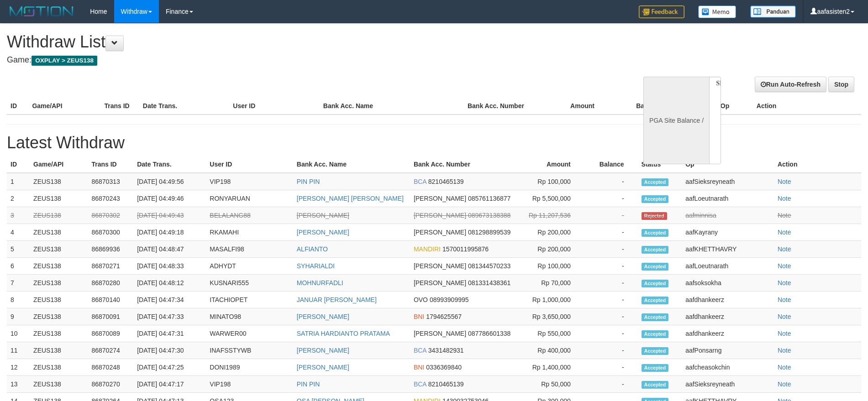 Image resolution: width=868 pixels, height=401 pixels. What do you see at coordinates (717, 12) in the screenshot?
I see `img: Button%20Memo.svg` at bounding box center [717, 12].